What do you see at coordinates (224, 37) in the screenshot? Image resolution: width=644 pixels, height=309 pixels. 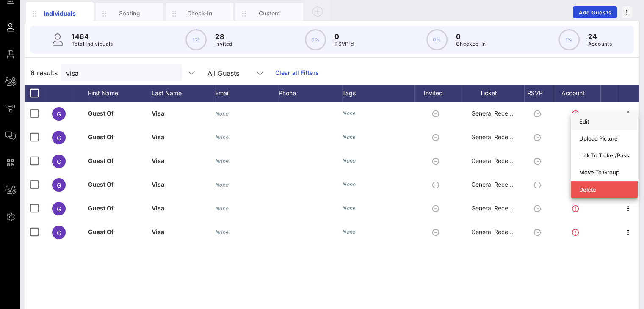 I see `p: 28` at bounding box center [224, 37].